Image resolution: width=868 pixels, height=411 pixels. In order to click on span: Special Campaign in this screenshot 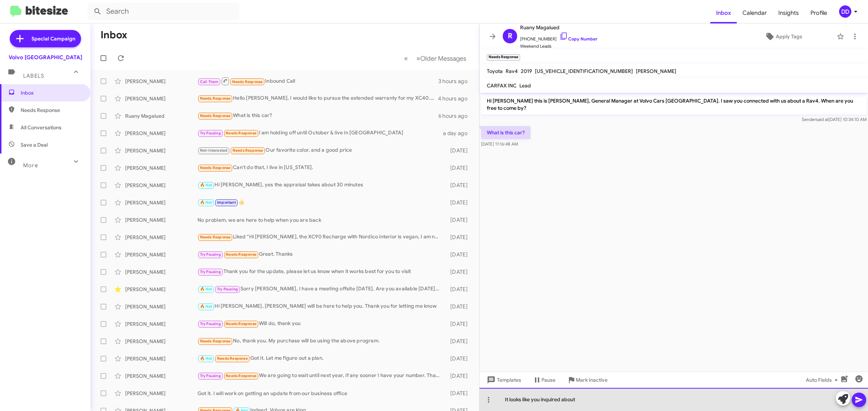, I will do `click(53, 39)`.